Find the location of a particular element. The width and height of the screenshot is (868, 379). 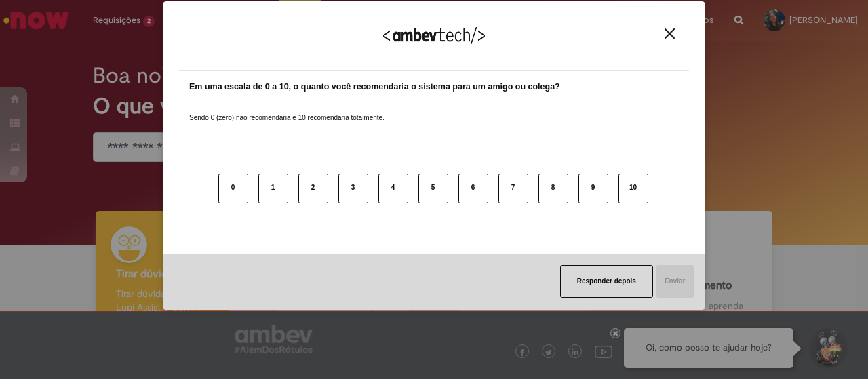

button: 0 is located at coordinates (234, 188).